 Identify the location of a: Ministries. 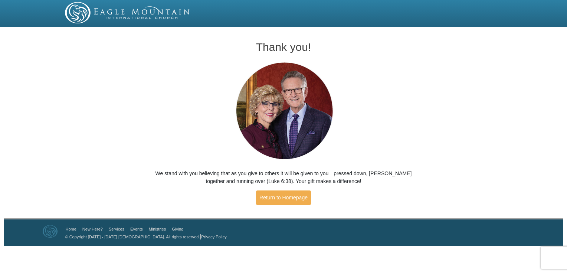
(157, 229).